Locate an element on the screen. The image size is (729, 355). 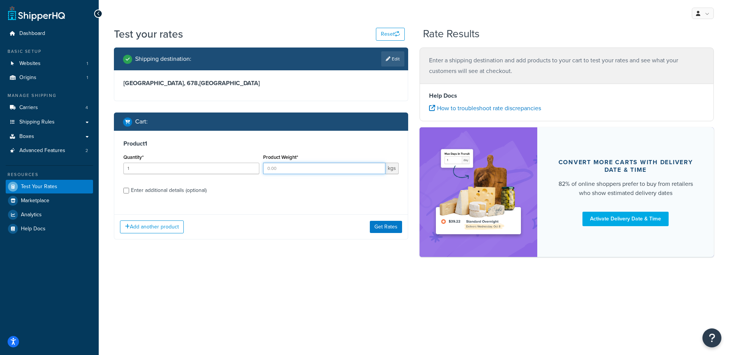
span: Shipping Rules is located at coordinates (37, 122).